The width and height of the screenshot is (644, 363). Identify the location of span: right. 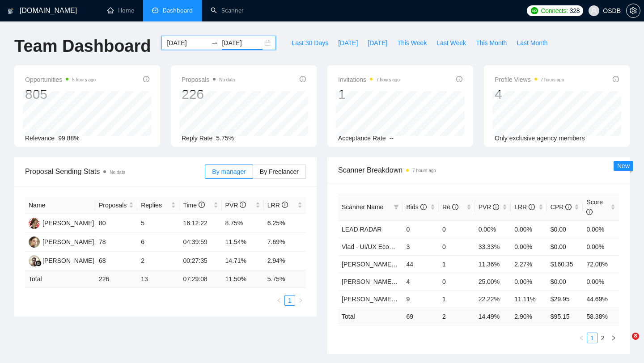
(613, 338).